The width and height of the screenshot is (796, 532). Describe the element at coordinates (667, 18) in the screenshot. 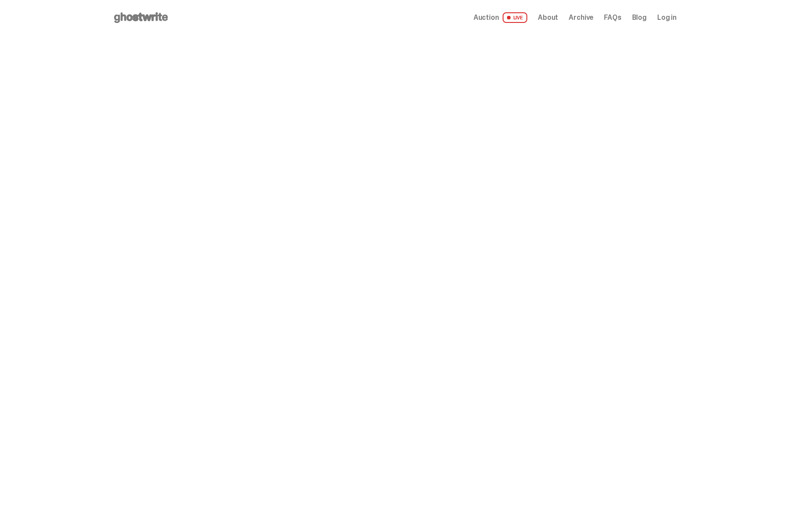

I see `span: Log in` at that location.